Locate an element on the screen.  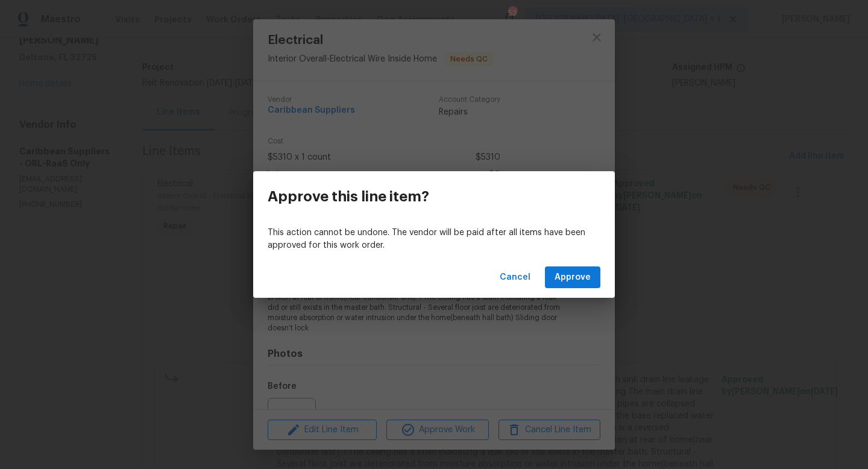
span: Approve is located at coordinates (573, 277).